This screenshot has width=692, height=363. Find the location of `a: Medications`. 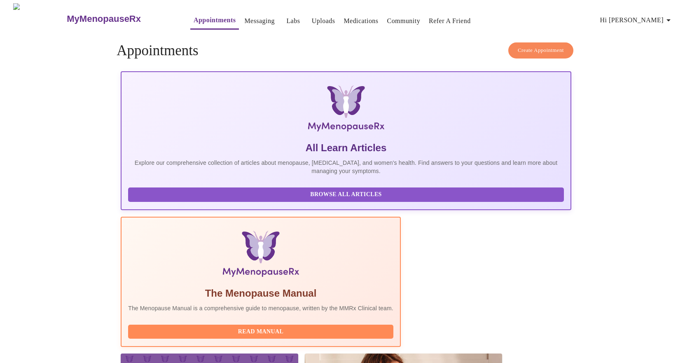

a: Medications is located at coordinates (361, 21).